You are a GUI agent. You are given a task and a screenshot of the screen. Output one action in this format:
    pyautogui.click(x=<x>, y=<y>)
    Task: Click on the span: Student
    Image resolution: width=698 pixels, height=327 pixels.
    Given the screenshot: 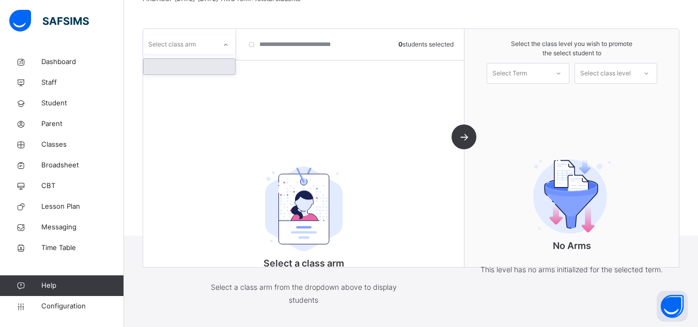 What is the action you would take?
    pyautogui.click(x=83, y=103)
    